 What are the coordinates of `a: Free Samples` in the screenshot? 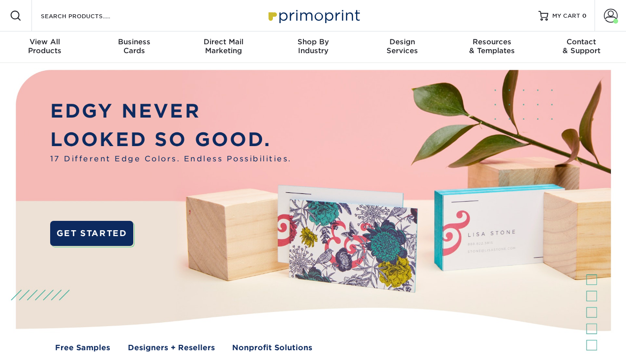 It's located at (82, 348).